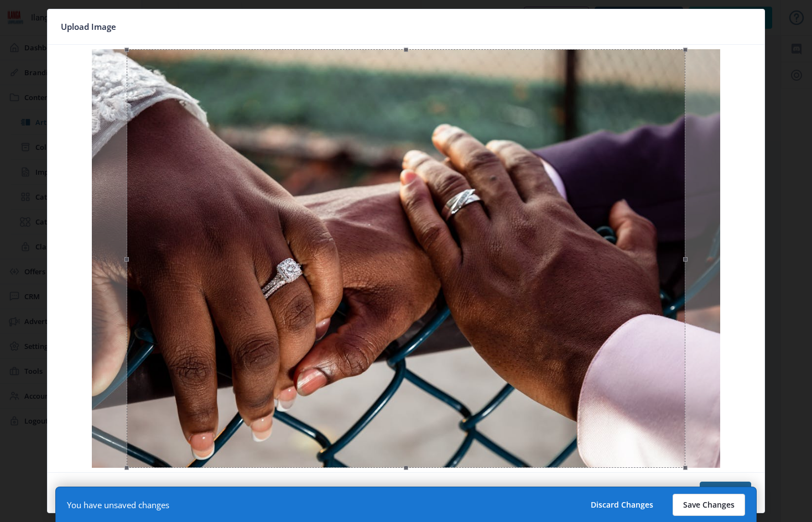 Image resolution: width=812 pixels, height=522 pixels. Describe the element at coordinates (89, 27) in the screenshot. I see `span: Upload Image` at that location.